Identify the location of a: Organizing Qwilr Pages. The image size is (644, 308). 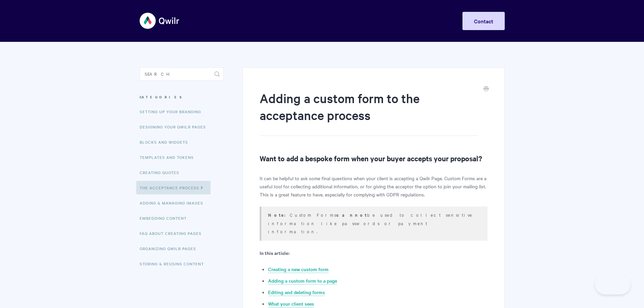
(170, 248).